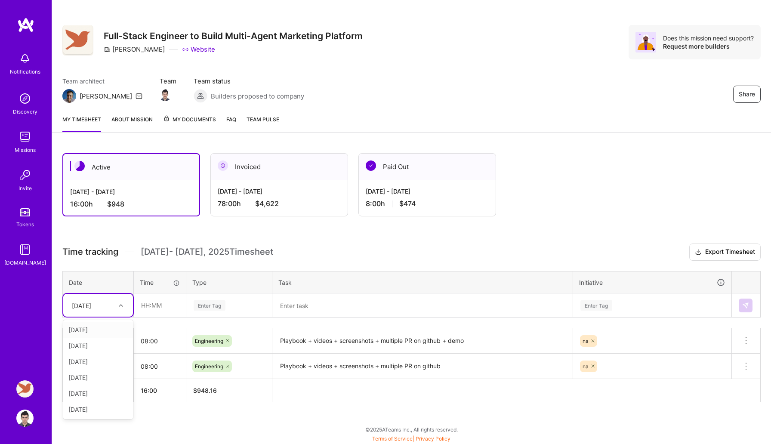 This screenshot has height=444, width=771. Describe the element at coordinates (263, 124) in the screenshot. I see `a: Team Pulse` at that location.